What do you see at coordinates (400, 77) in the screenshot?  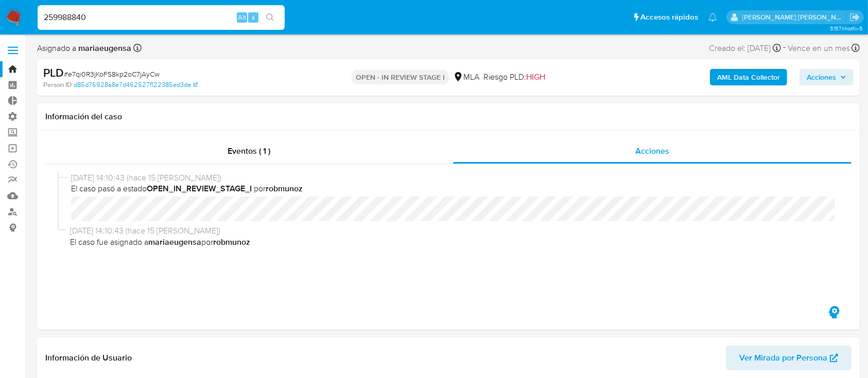 I see `p: OPEN - IN REVIEW STAGE I` at bounding box center [400, 77].